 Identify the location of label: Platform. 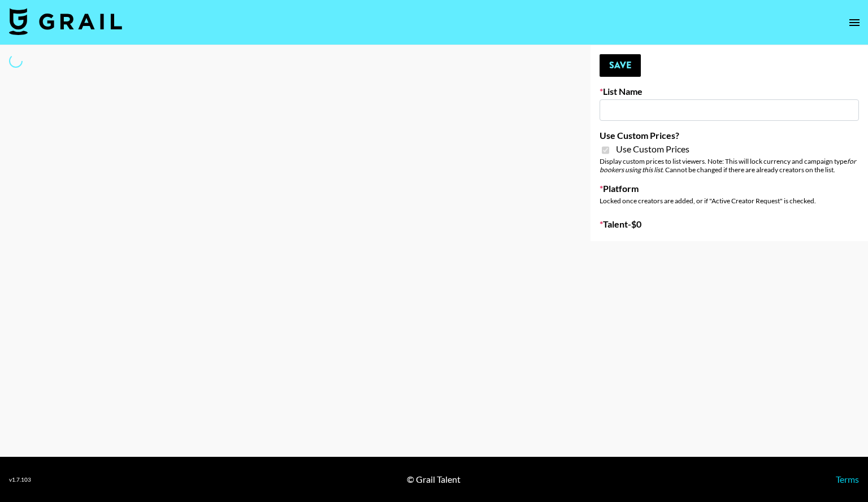
(729, 189).